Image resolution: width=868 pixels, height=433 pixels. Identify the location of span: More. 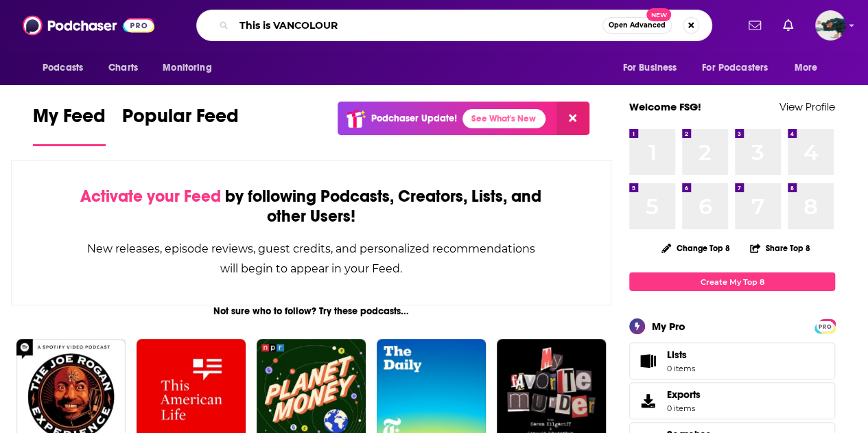
(807, 68).